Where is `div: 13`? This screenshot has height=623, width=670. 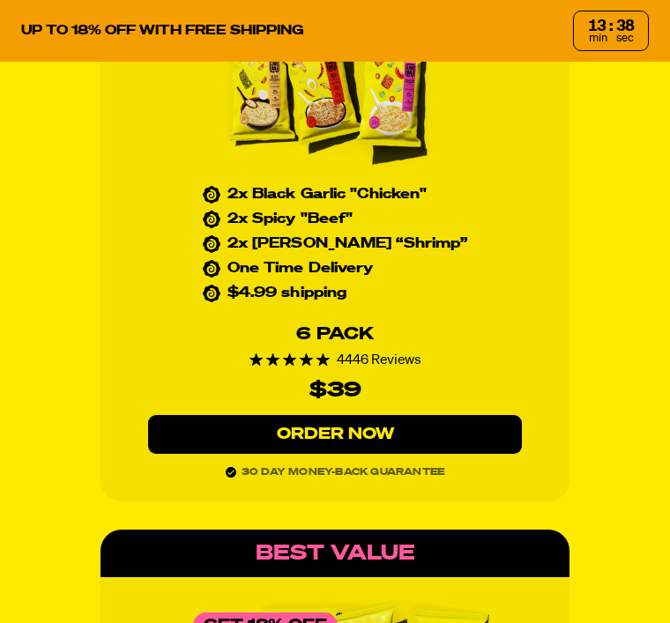 div: 13 is located at coordinates (597, 26).